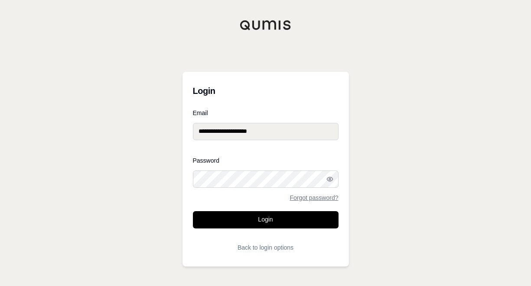 Image resolution: width=531 pixels, height=286 pixels. Describe the element at coordinates (314, 198) in the screenshot. I see `a: Forgot password?` at that location.